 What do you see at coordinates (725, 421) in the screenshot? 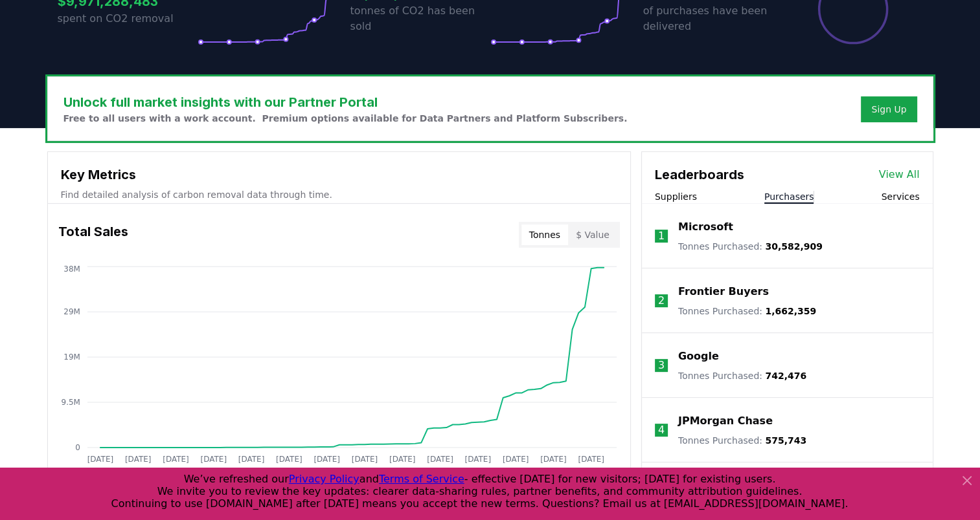
I see `a: JPMorgan Chase` at bounding box center [725, 421].